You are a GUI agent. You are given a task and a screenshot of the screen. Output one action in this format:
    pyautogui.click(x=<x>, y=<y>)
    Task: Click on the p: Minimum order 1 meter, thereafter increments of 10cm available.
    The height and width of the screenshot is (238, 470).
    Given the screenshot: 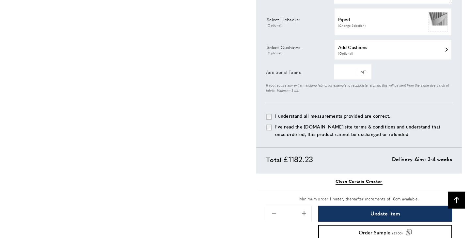 What is the action you would take?
    pyautogui.click(x=359, y=199)
    